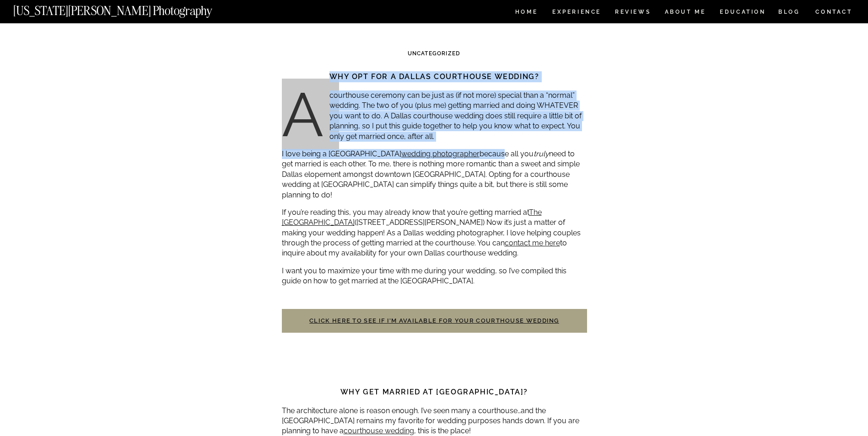  I want to click on a: contact me here, so click(532, 243).